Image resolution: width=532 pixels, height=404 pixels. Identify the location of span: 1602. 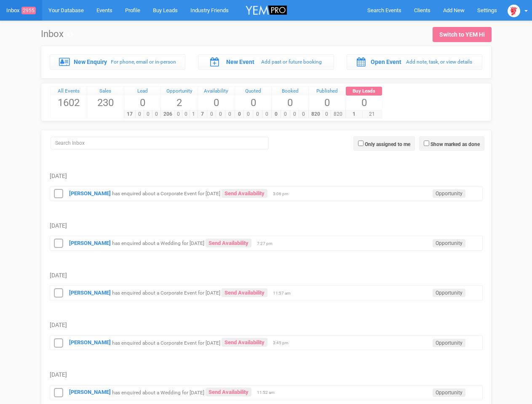
(68, 103).